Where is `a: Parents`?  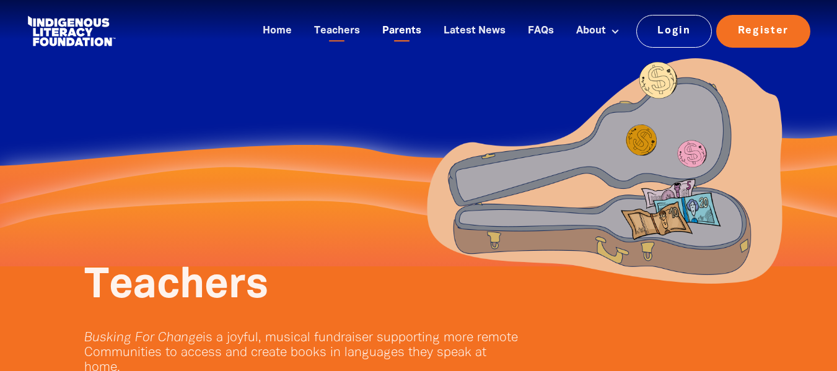 a: Parents is located at coordinates (402, 31).